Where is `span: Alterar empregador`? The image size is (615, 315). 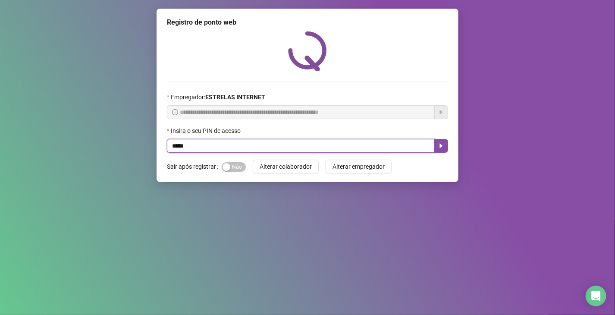 span: Alterar empregador is located at coordinates (358, 167).